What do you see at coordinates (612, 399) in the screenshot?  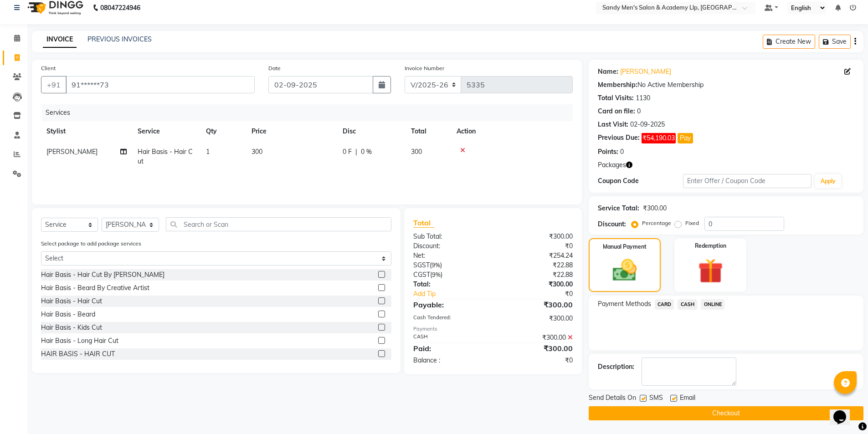 I see `span: Send Details On` at bounding box center [612, 399].